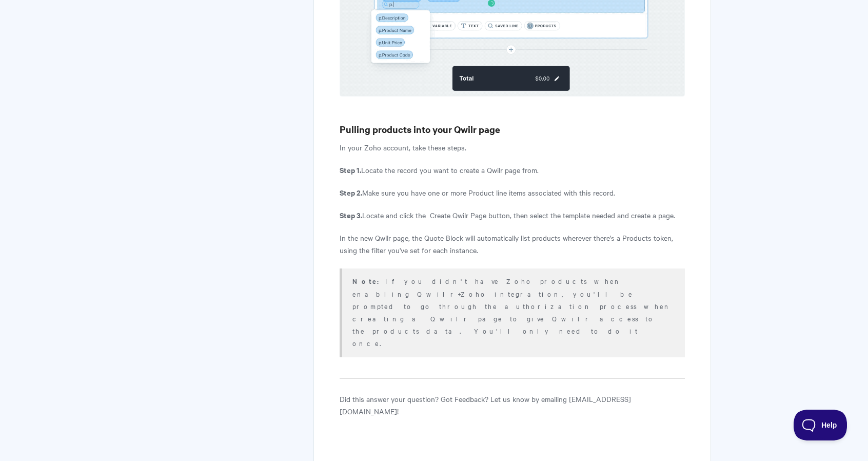 Image resolution: width=868 pixels, height=461 pixels. I want to click on p: If you didn't have Zoho products when enabling Qwilr+Zoho integration, you'll be prompted to go t..., so click(512, 312).